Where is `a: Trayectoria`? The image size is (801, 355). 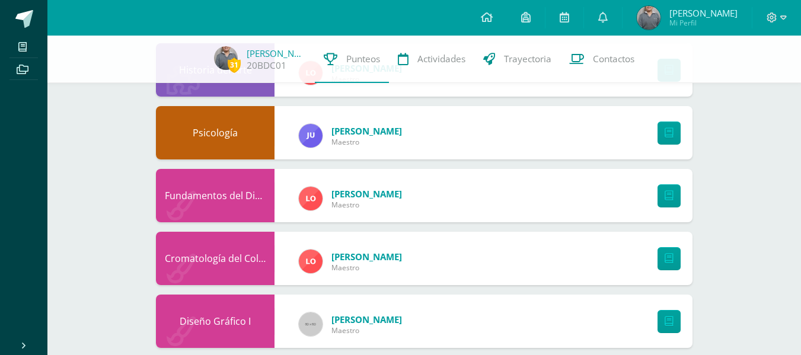
a: Trayectoria is located at coordinates (517, 59).